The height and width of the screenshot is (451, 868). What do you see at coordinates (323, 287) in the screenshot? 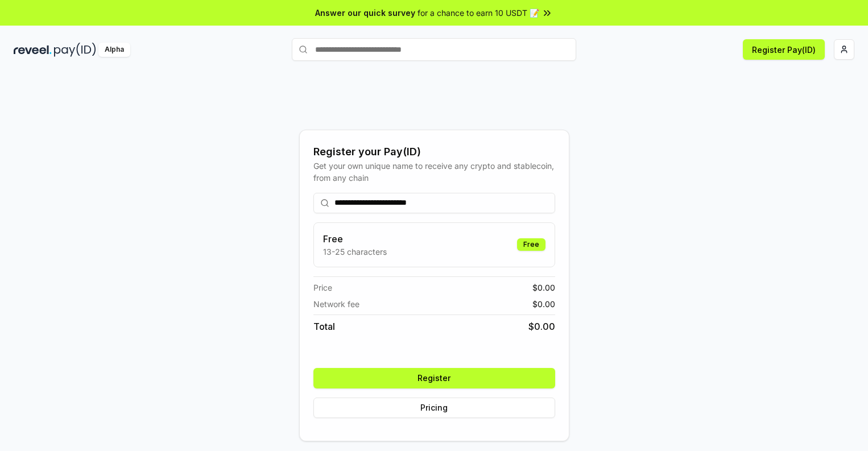
I see `span: Price` at bounding box center [323, 287].